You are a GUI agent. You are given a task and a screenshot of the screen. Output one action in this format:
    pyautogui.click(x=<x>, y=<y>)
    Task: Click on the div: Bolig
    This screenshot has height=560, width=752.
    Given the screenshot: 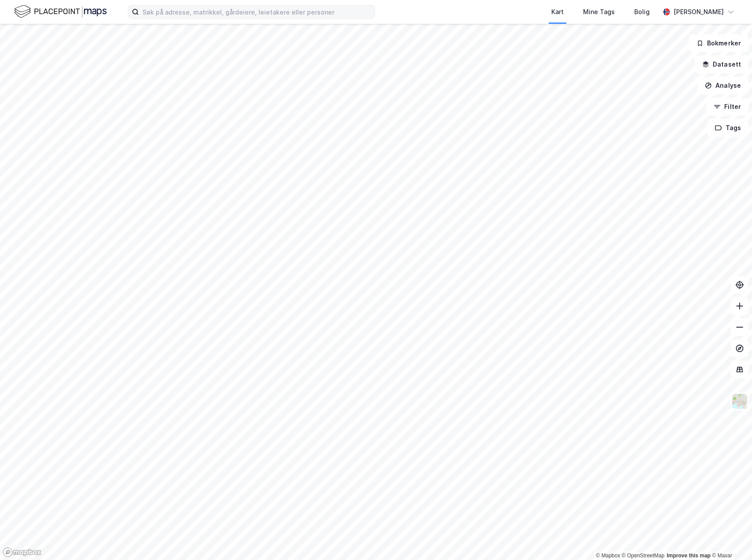 What is the action you would take?
    pyautogui.click(x=641, y=12)
    